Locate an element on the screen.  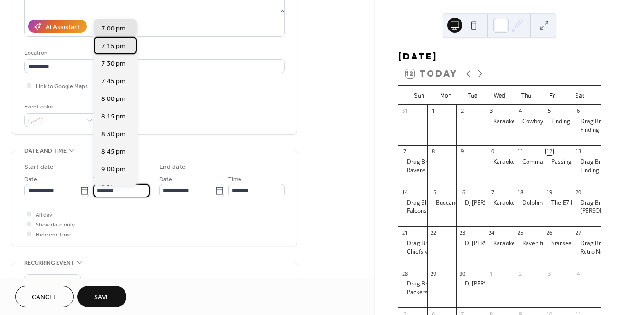
div: 13 is located at coordinates (578, 151).